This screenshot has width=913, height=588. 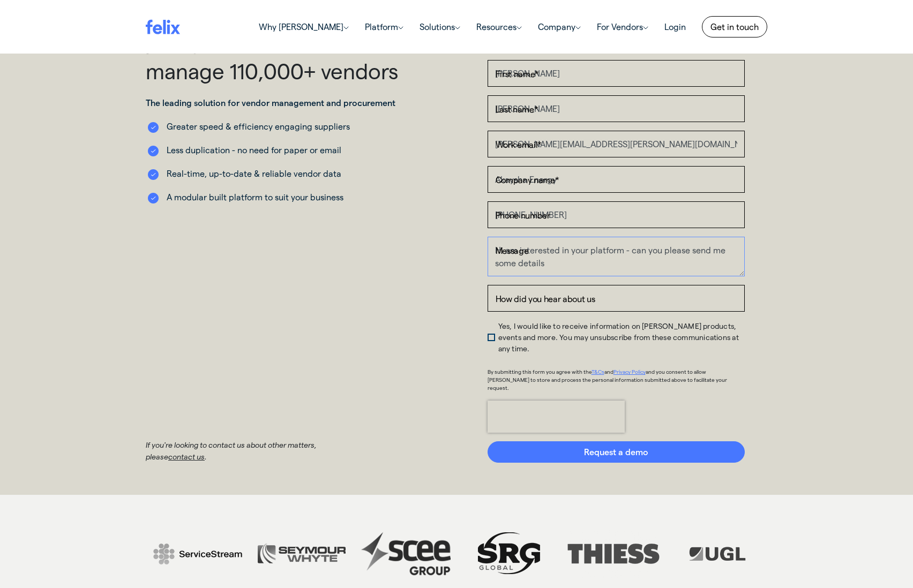 What do you see at coordinates (253, 451) in the screenshot?
I see `p: If you're looking to contact us about other matters, please .` at bounding box center [253, 451].